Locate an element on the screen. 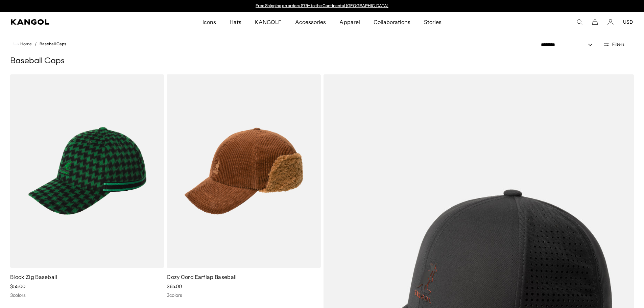  div: Announcement is located at coordinates (322, 6).